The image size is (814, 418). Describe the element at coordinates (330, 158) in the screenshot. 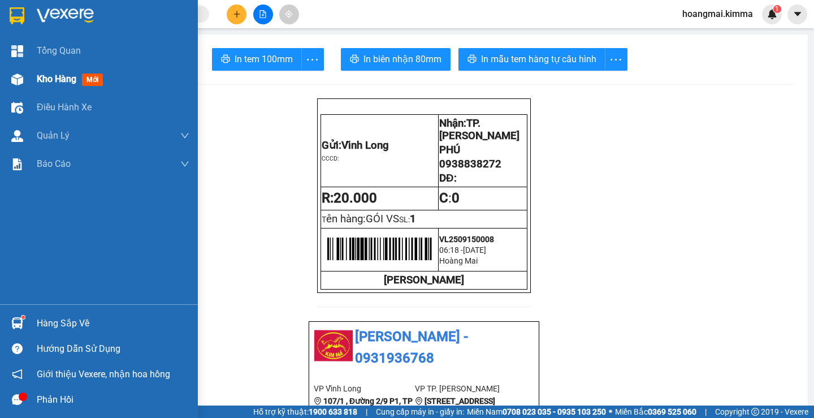

I see `span: CCCD:` at that location.